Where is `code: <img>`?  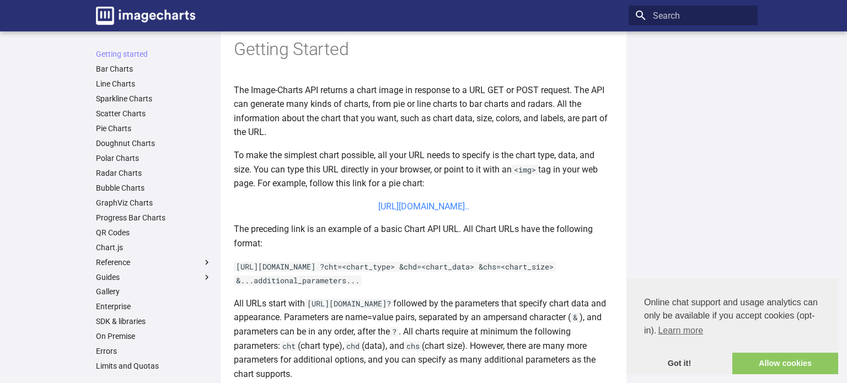
code: <img> is located at coordinates (525, 170).